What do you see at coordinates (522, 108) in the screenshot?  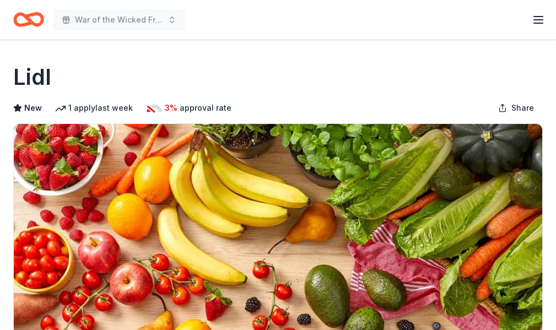 I see `span: Share` at bounding box center [522, 108].